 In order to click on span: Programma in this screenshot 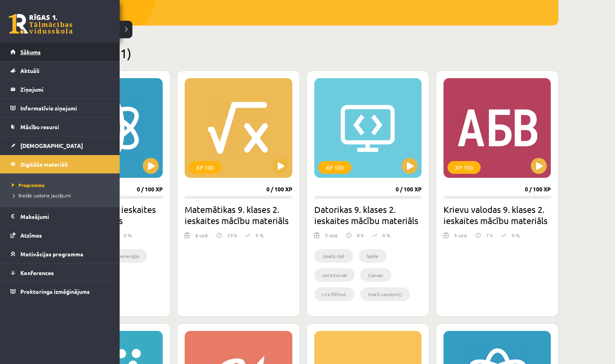, I will do `click(27, 185)`.